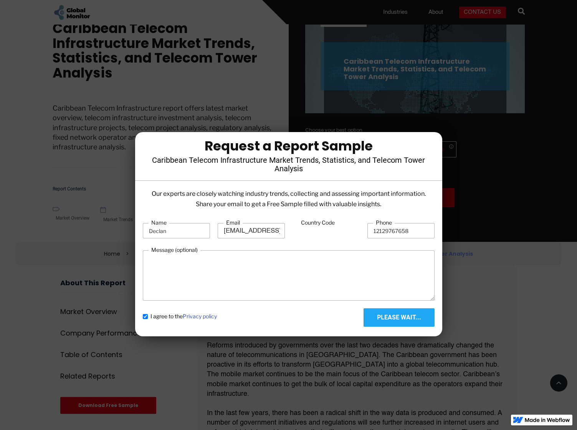  Describe the element at coordinates (200, 316) in the screenshot. I see `a: Privacy policy` at that location.